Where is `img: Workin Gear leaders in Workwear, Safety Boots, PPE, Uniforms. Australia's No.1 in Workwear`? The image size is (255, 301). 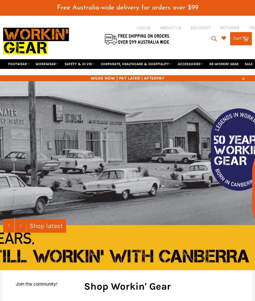 img: Workin Gear leaders in Workwear, Safety Boots, PPE, Uniforms. Australia's No.1 in Workwear is located at coordinates (36, 41).